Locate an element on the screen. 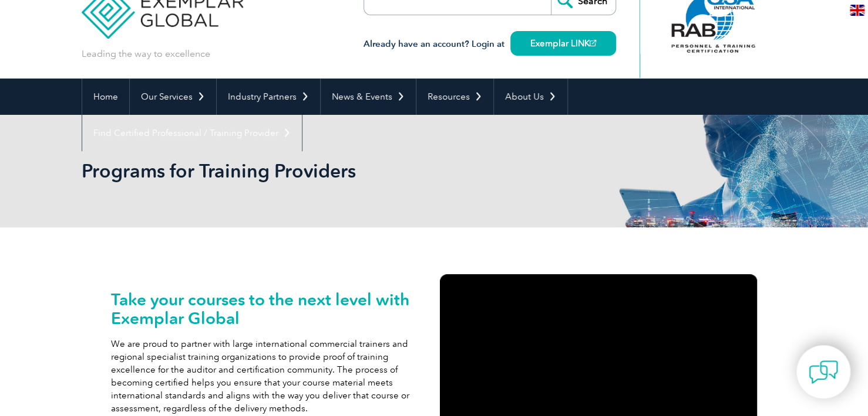 Image resolution: width=868 pixels, height=416 pixels. img: contact-chat.png is located at coordinates (823, 373).